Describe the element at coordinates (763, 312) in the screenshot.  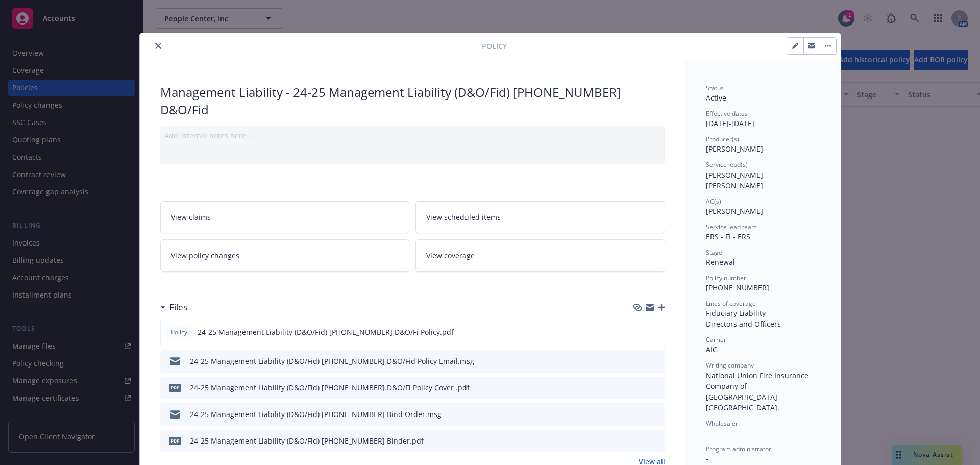
I see `div: Fiduciary Liability` at that location.